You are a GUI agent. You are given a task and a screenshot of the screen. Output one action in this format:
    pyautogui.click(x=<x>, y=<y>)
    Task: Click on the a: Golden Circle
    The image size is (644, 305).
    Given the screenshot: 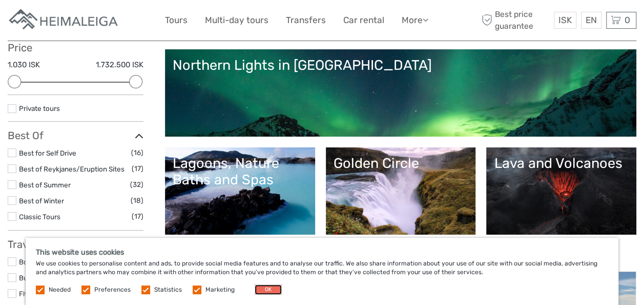 What is the action you would take?
    pyautogui.click(x=401, y=191)
    